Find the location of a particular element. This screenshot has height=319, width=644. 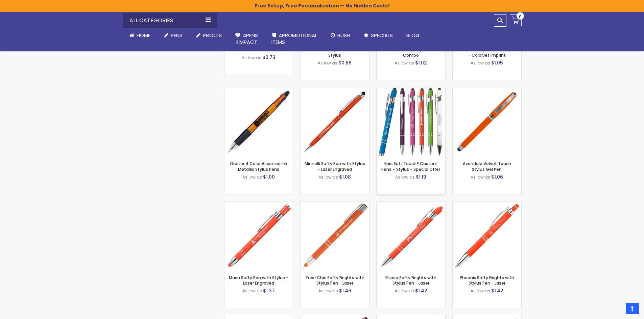

a: Blog is located at coordinates (412, 35).